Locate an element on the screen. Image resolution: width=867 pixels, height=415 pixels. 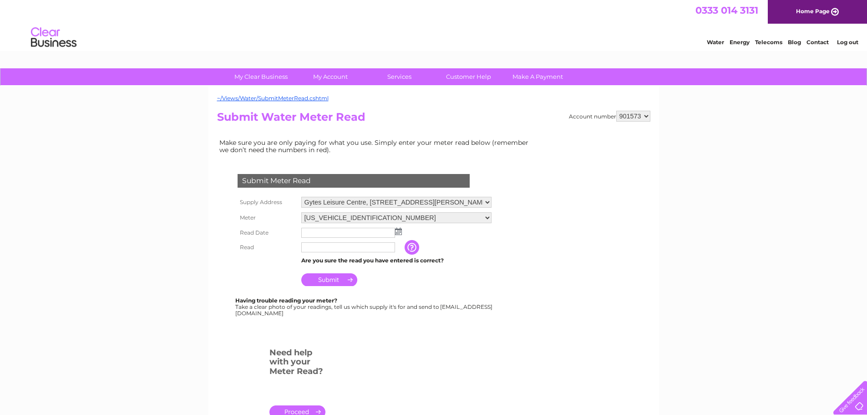
th: Supply Address is located at coordinates (267, 202).